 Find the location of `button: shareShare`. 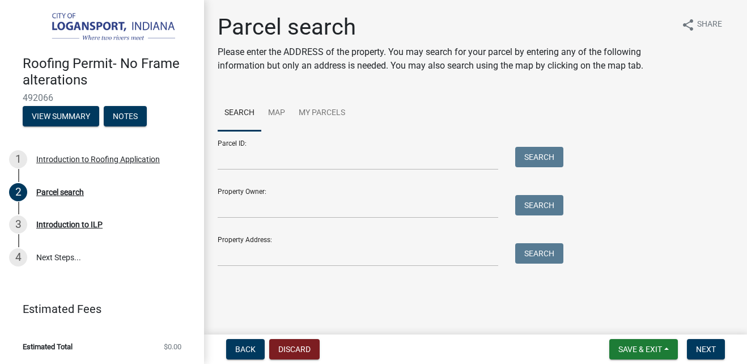

button: shareShare is located at coordinates (701, 24).